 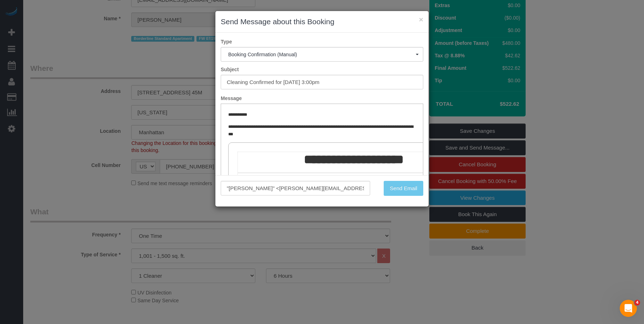 What do you see at coordinates (322, 70) in the screenshot?
I see `label: Subject` at bounding box center [322, 70].